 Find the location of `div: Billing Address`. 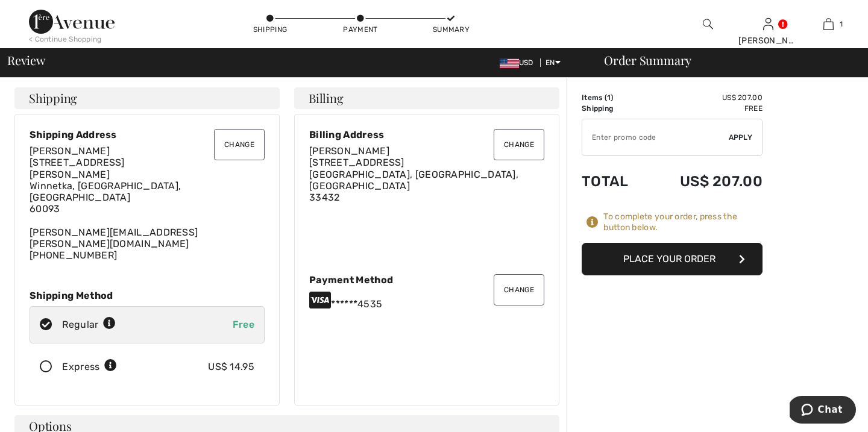

div: Billing Address is located at coordinates (426, 134).